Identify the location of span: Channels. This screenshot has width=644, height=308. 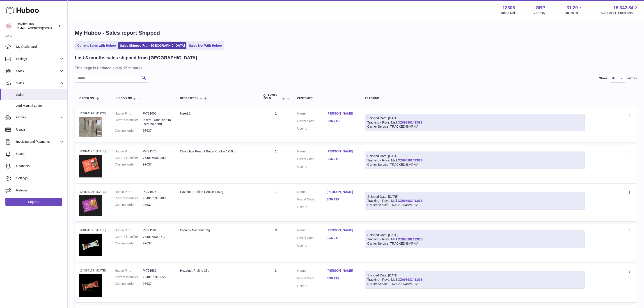
(40, 166).